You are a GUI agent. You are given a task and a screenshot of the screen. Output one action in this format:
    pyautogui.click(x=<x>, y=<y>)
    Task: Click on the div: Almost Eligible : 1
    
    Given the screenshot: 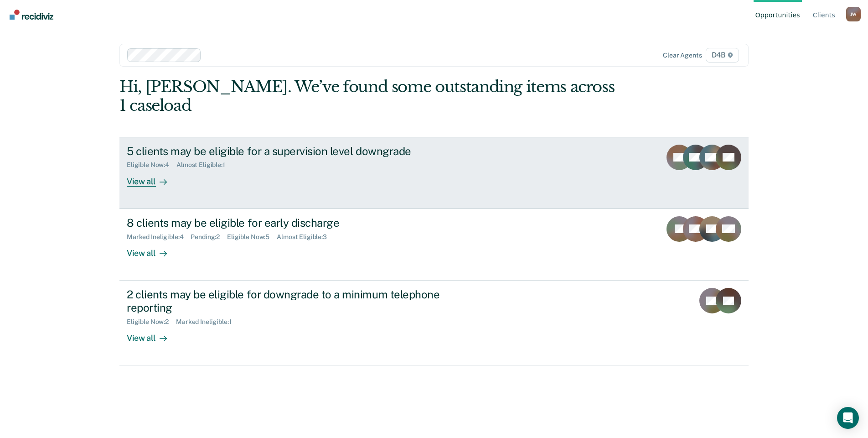 What is the action you would take?
    pyautogui.click(x=204, y=165)
    